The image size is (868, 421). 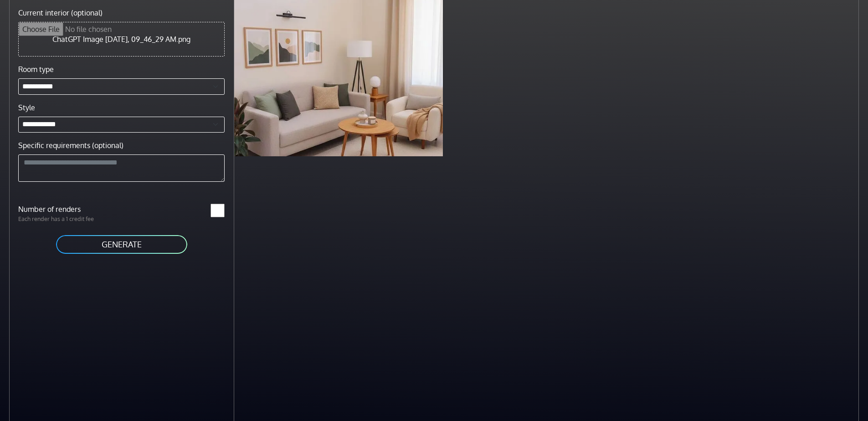 I want to click on label: Current interior (optional), so click(x=60, y=13).